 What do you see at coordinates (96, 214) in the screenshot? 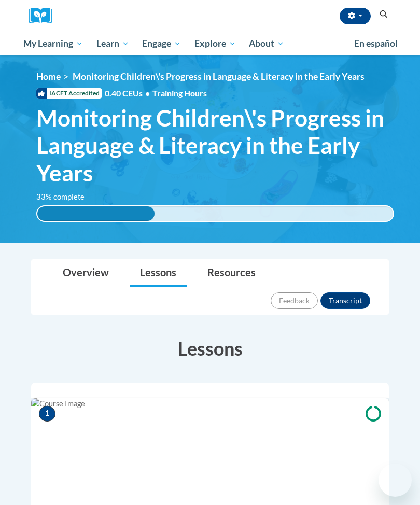
I see `div: 33% complete` at bounding box center [96, 214].